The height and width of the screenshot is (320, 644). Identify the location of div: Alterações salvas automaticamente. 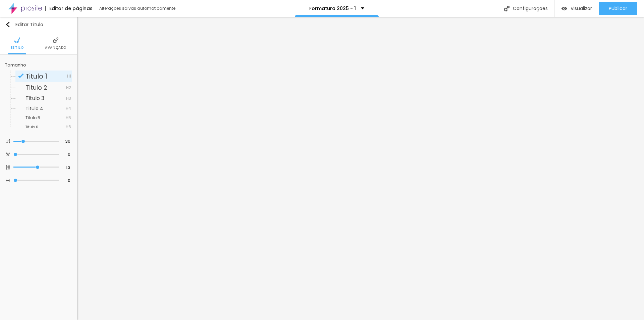
(138, 9).